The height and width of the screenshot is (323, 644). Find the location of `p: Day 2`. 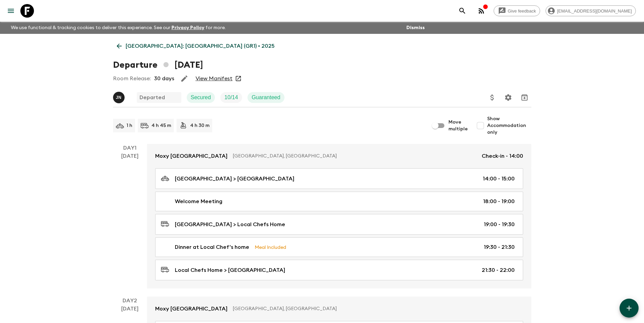

p: Day 2 is located at coordinates (130, 301).